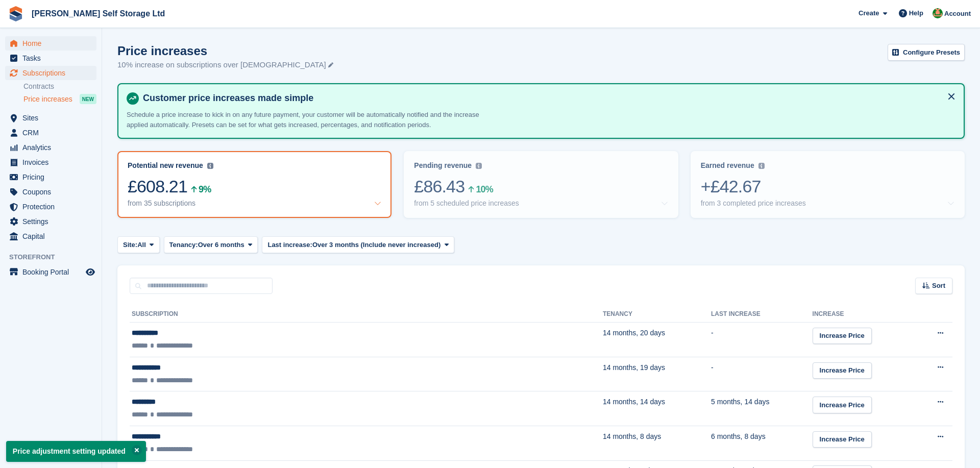  Describe the element at coordinates (53, 272) in the screenshot. I see `span: Booking Portal` at that location.